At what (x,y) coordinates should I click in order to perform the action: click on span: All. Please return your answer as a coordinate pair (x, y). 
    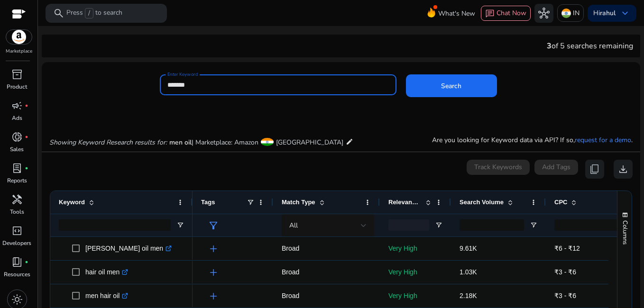
    Looking at the image, I should click on (294, 225).